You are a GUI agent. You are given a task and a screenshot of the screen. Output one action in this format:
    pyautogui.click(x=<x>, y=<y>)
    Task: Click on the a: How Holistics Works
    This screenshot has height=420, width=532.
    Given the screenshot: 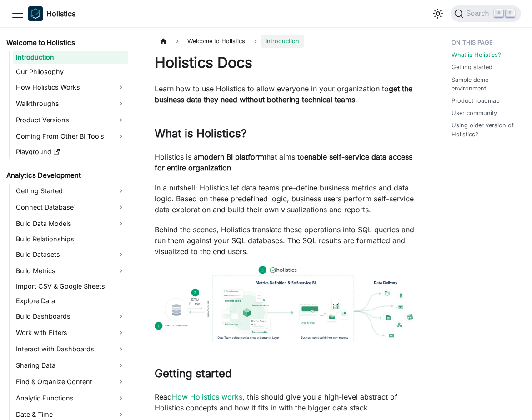 What is the action you would take?
    pyautogui.click(x=70, y=87)
    